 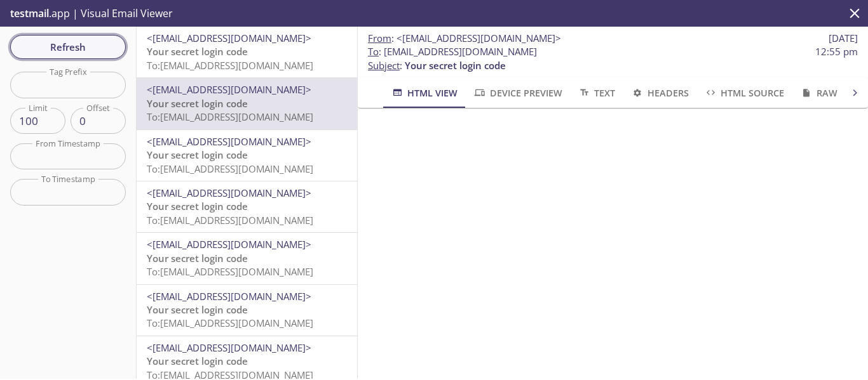 I want to click on span: Subject, so click(x=384, y=66).